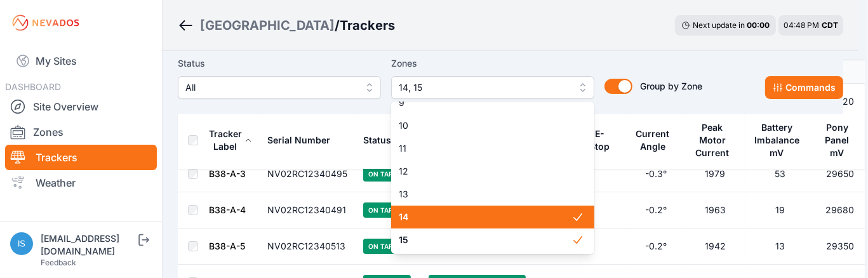  What do you see at coordinates (485, 172) in the screenshot?
I see `span: 12` at bounding box center [485, 172].